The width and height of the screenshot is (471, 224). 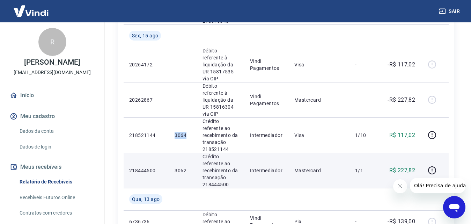 I want to click on p: R$ 117,02, so click(x=402, y=135).